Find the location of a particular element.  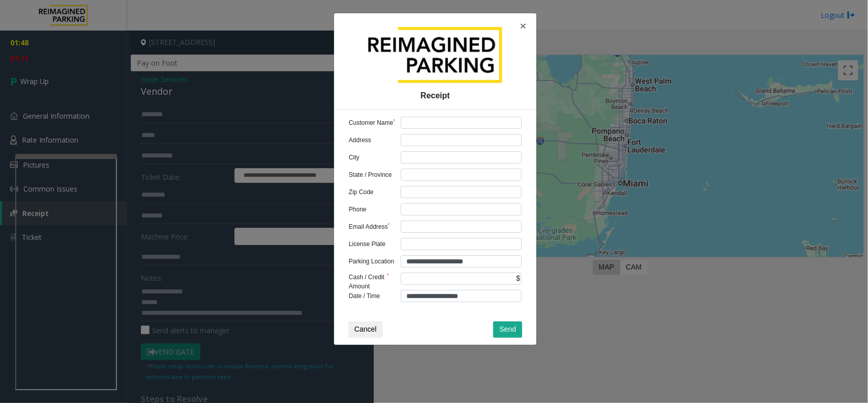

label: State / Province is located at coordinates (372, 174).